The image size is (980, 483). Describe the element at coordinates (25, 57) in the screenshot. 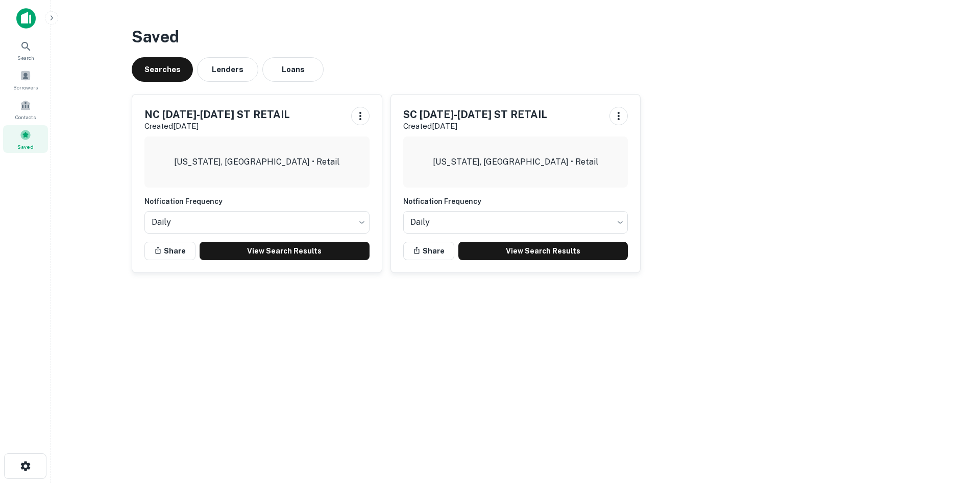

I see `span: Search` at that location.